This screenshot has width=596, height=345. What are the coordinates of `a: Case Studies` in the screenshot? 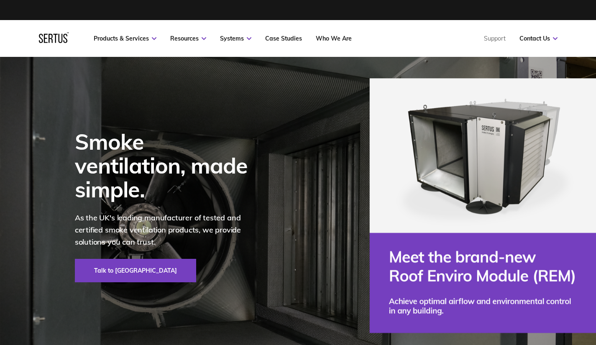 It's located at (284, 38).